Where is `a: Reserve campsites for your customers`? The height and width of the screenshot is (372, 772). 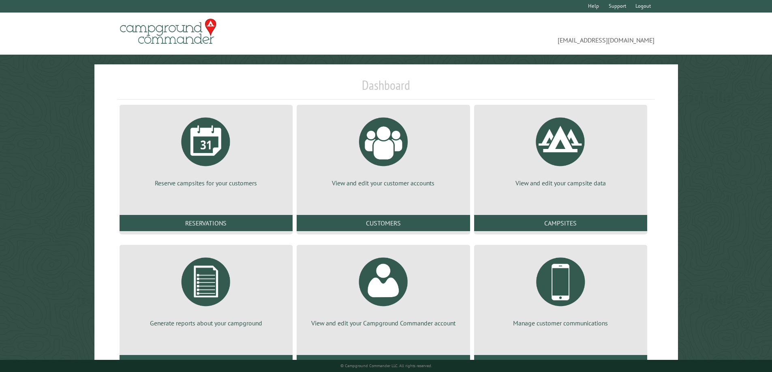 a: Reserve campsites for your customers is located at coordinates (206, 150).